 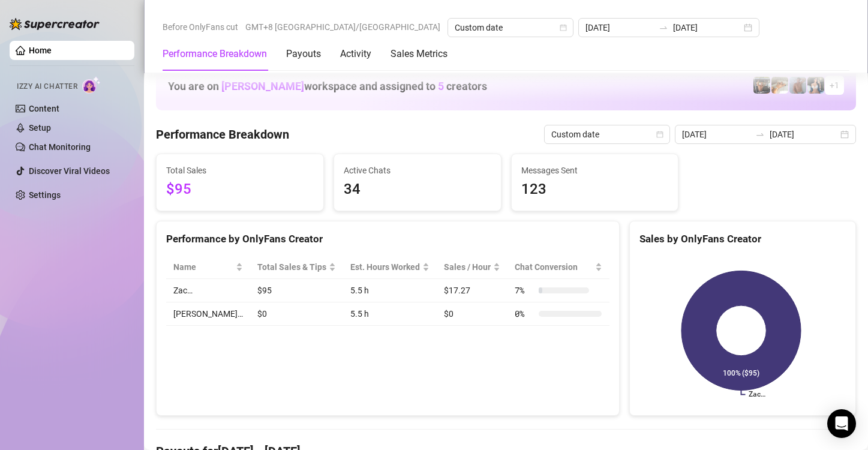 I want to click on span: Izzy AI Chatter, so click(x=47, y=86).